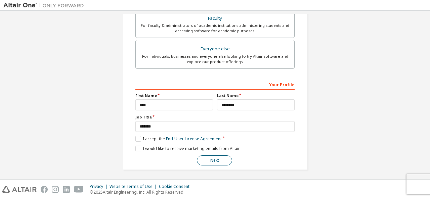  Describe the element at coordinates (214, 161) in the screenshot. I see `button: Next` at that location.